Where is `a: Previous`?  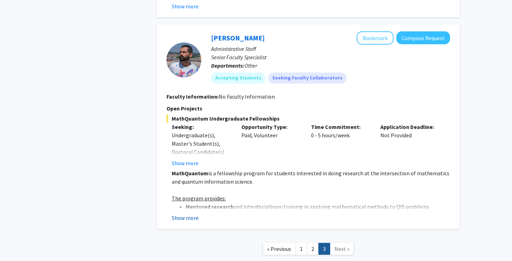
a: Previous is located at coordinates (279, 249).